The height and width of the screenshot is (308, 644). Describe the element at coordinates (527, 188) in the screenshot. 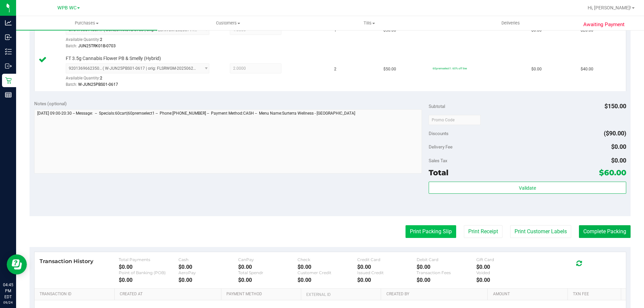

I see `button: Validate` at that location.